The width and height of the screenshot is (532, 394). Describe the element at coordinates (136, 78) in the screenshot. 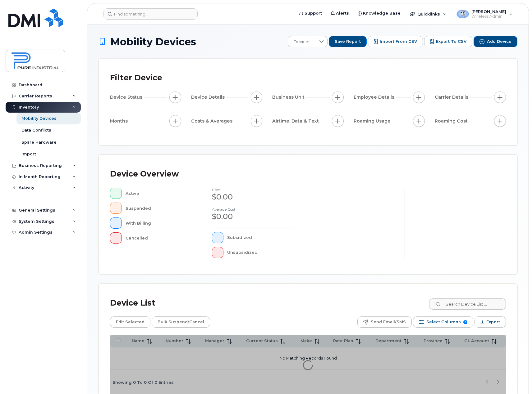

I see `div: Filter Device` at that location.